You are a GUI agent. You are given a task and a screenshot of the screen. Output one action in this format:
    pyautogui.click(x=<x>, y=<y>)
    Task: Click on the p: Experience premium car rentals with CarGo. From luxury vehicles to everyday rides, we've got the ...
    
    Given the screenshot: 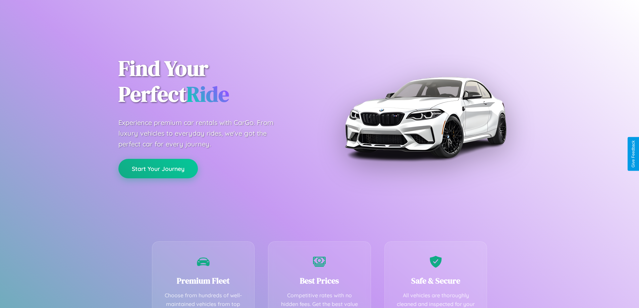 What is the action you would take?
    pyautogui.click(x=202, y=134)
    